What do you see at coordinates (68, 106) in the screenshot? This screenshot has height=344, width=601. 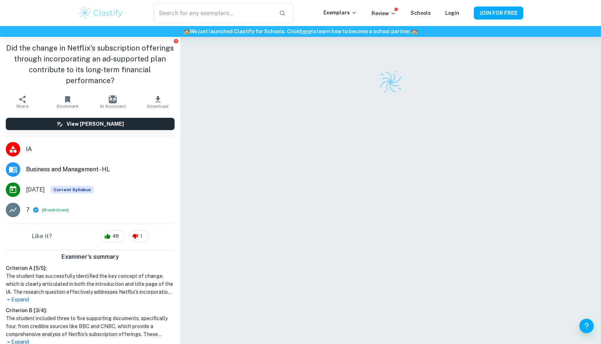 I see `span: Bookmark` at bounding box center [68, 106].